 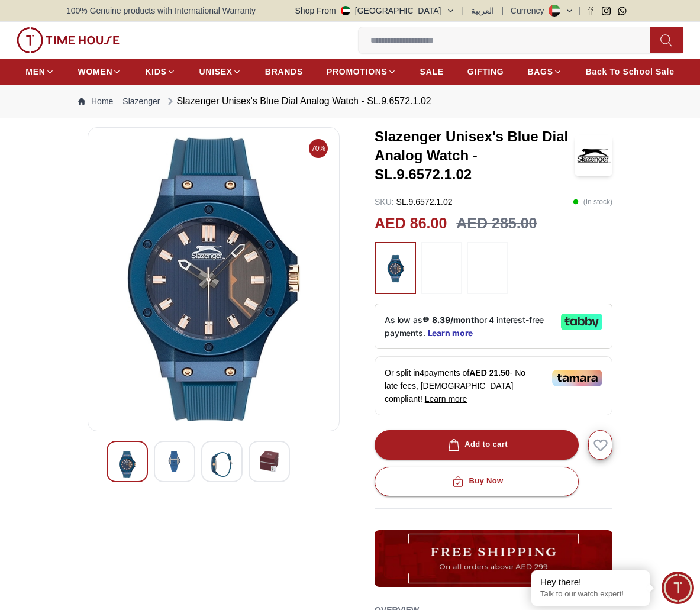 I want to click on p: ( In stock ), so click(x=592, y=202).